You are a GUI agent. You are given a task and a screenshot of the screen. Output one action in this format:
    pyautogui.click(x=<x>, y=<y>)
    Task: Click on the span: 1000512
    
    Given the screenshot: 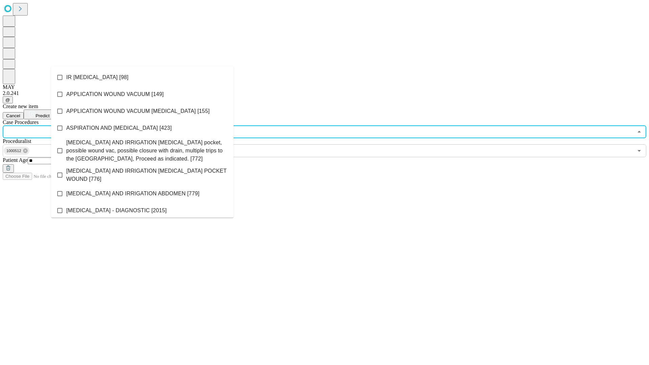 What is the action you would take?
    pyautogui.click(x=14, y=151)
    